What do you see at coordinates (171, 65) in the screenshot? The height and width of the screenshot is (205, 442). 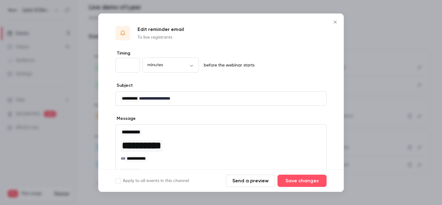 I see `div: minutes` at bounding box center [171, 65].